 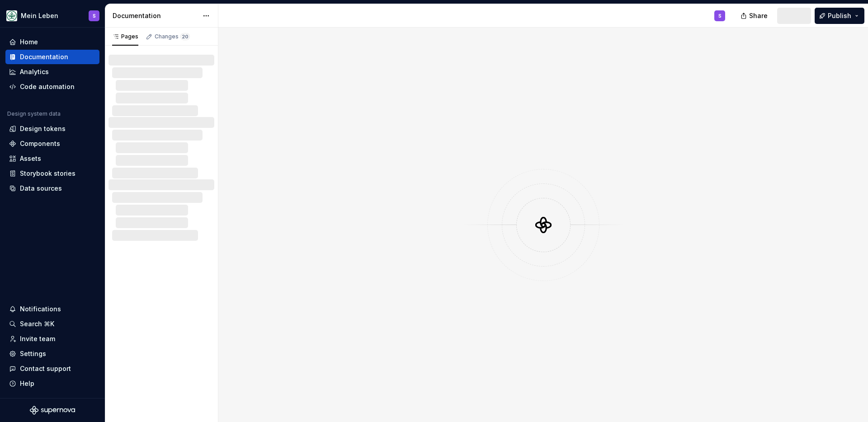 What do you see at coordinates (37, 324) in the screenshot?
I see `div: Search ⌘K` at bounding box center [37, 324].